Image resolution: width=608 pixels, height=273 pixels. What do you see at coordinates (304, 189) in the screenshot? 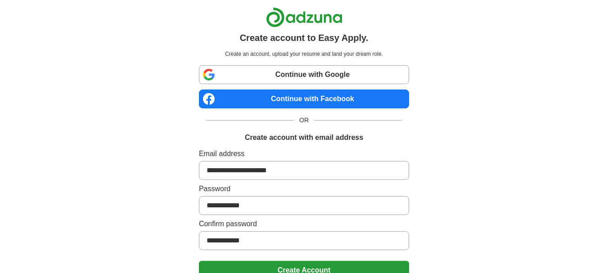
I see `label: Password` at bounding box center [304, 189].